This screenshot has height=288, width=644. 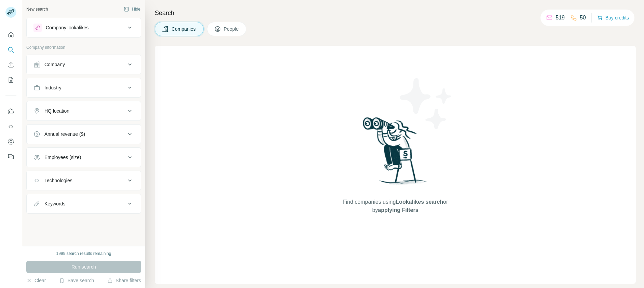 What do you see at coordinates (67, 28) in the screenshot?
I see `div: Company lookalikes` at bounding box center [67, 28].